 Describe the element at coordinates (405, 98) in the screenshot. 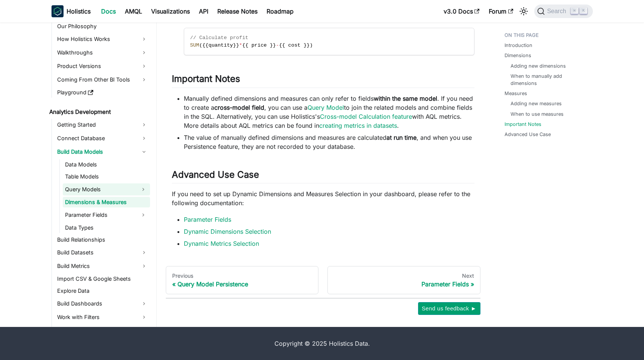

I see `strong: within the same model` at that location.